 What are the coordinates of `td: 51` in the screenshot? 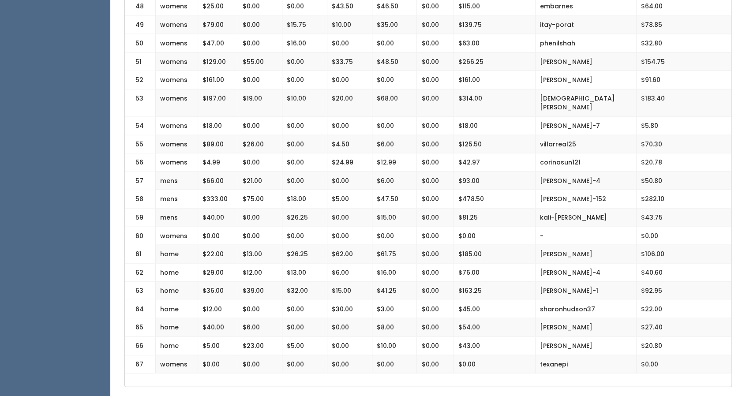 It's located at (140, 61).